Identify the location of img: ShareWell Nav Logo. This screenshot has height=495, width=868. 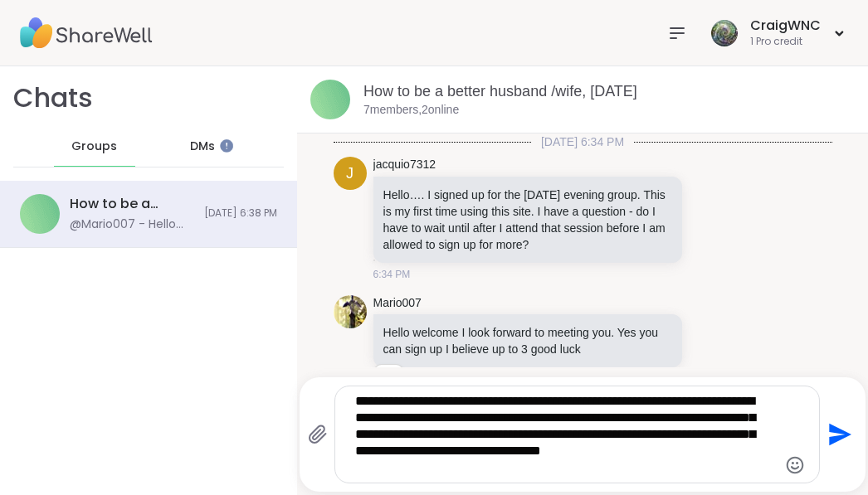
(86, 34).